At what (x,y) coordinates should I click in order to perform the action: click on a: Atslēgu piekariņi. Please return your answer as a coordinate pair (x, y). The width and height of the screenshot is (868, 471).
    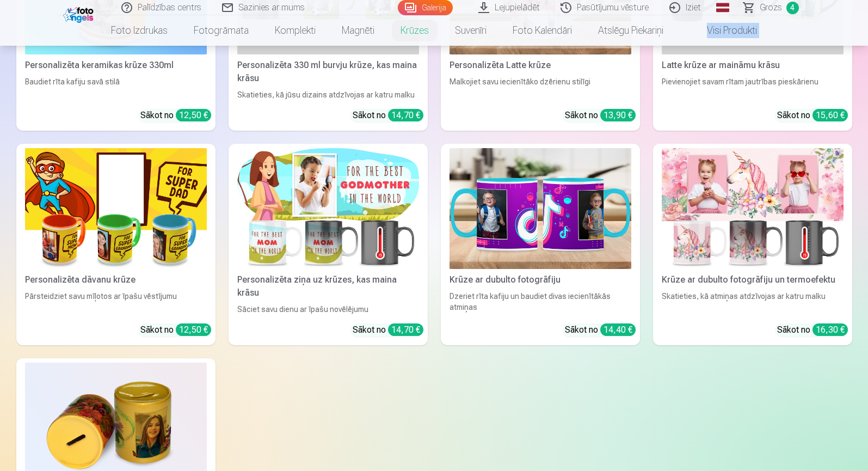
    Looking at the image, I should click on (630, 30).